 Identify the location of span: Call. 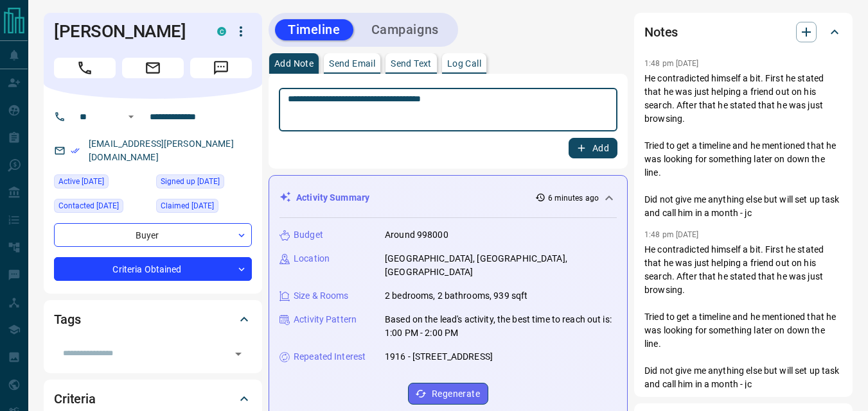
(85, 68).